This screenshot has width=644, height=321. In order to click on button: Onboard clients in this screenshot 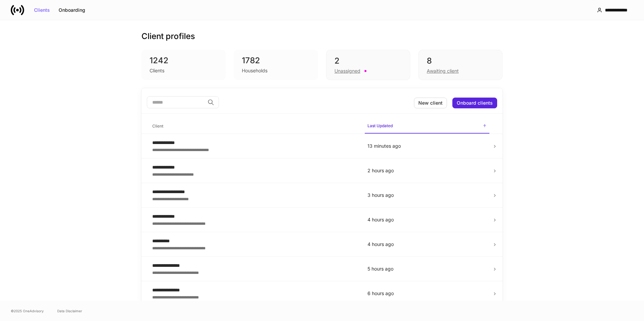, I will do `click(475, 103)`.